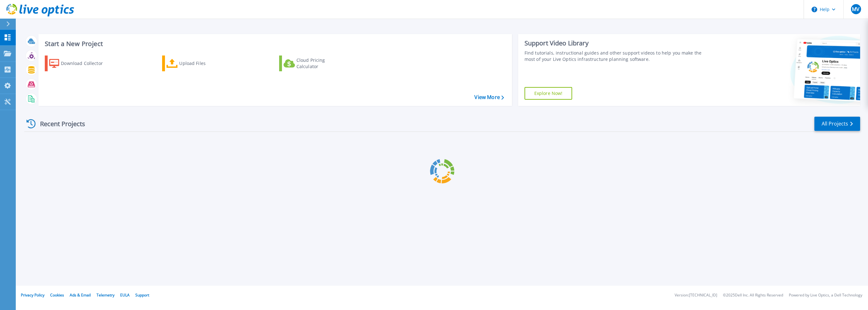  Describe the element at coordinates (613, 43) in the screenshot. I see `div: Support Video Library` at that location.